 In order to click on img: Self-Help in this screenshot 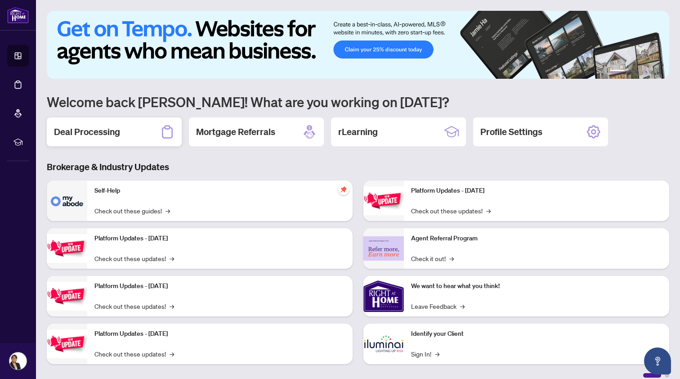, I will do `click(67, 201)`.